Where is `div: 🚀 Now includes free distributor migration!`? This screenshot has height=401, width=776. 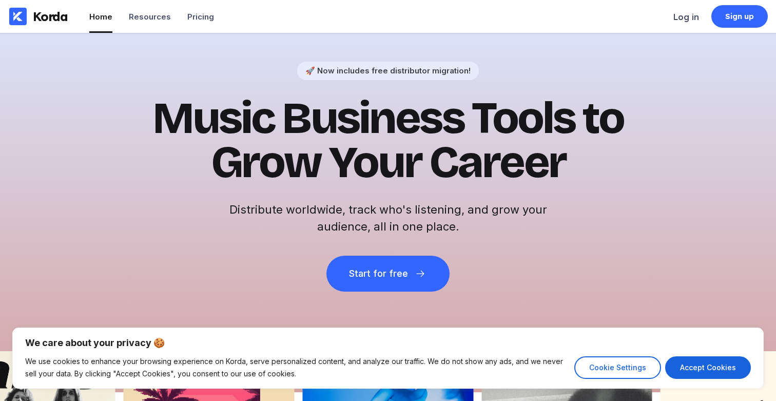
div: 🚀 Now includes free distributor migration! is located at coordinates (388, 70).